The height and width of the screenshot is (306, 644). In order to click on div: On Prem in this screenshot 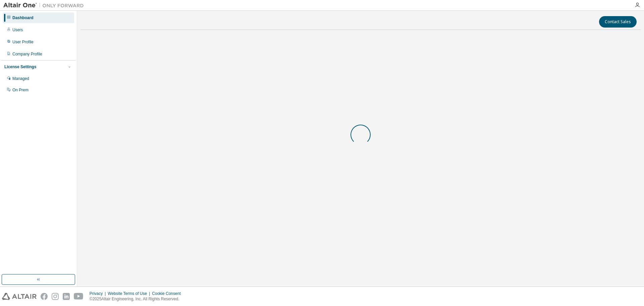, I will do `click(21, 90)`.